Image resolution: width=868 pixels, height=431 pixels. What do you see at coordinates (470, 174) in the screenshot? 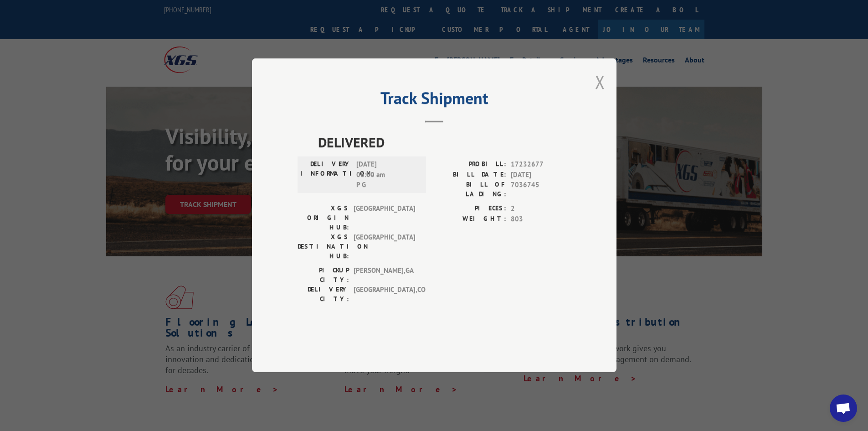
I see `label: BILL DATE:` at bounding box center [470, 174].